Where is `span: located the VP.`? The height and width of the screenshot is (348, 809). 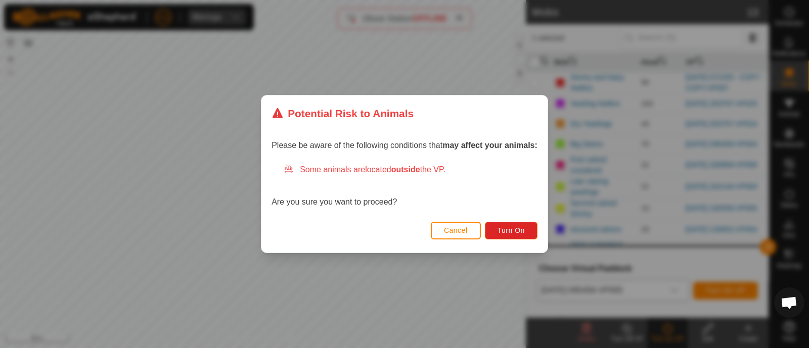
span: located the VP. is located at coordinates (405, 169).